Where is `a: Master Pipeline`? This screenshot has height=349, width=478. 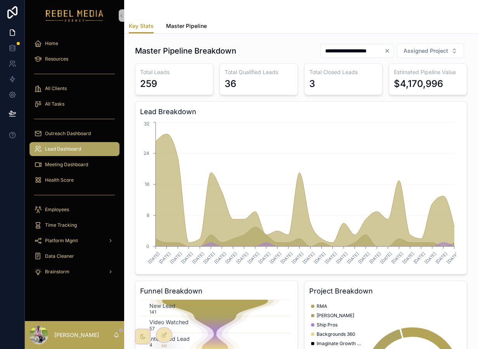 a: Master Pipeline is located at coordinates (186, 27).